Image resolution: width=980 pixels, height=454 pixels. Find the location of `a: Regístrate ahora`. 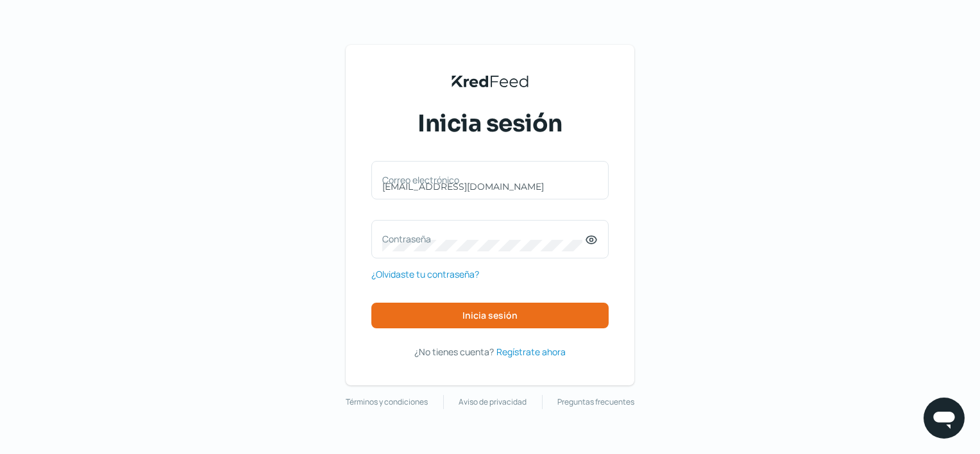

a: Regístrate ahora is located at coordinates (531, 351).